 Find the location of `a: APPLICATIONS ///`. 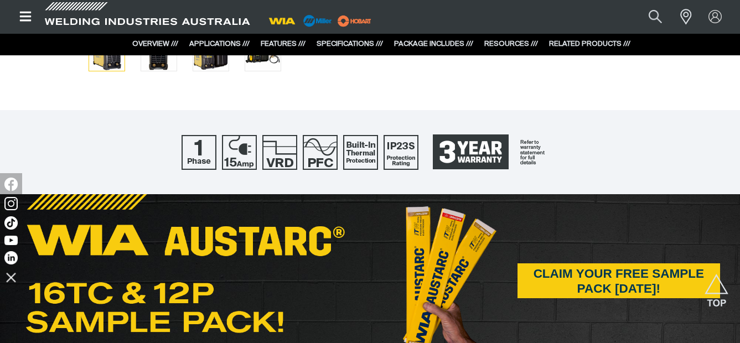

a: APPLICATIONS /// is located at coordinates (219, 44).